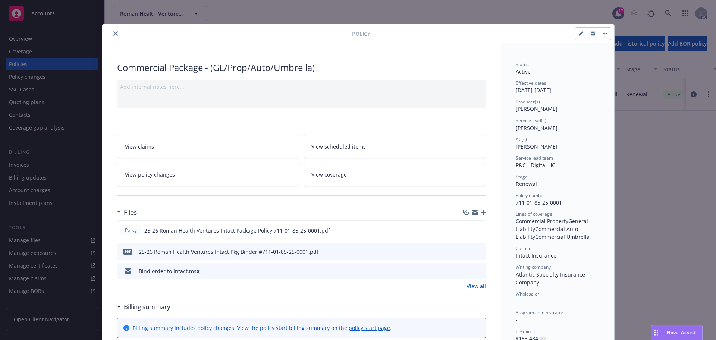 The image size is (716, 340). What do you see at coordinates (208, 146) in the screenshot?
I see `a: View claims` at bounding box center [208, 146].